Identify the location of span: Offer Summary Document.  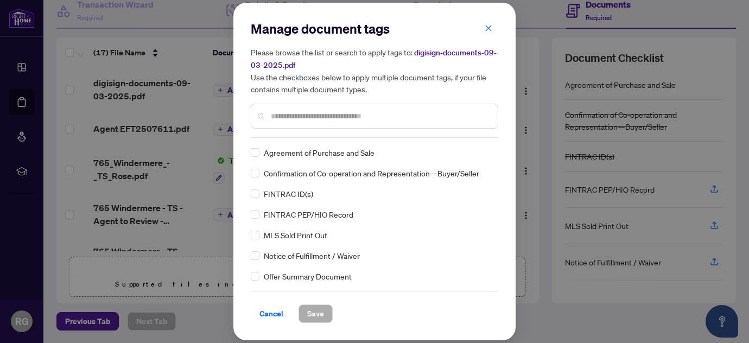
(308, 276).